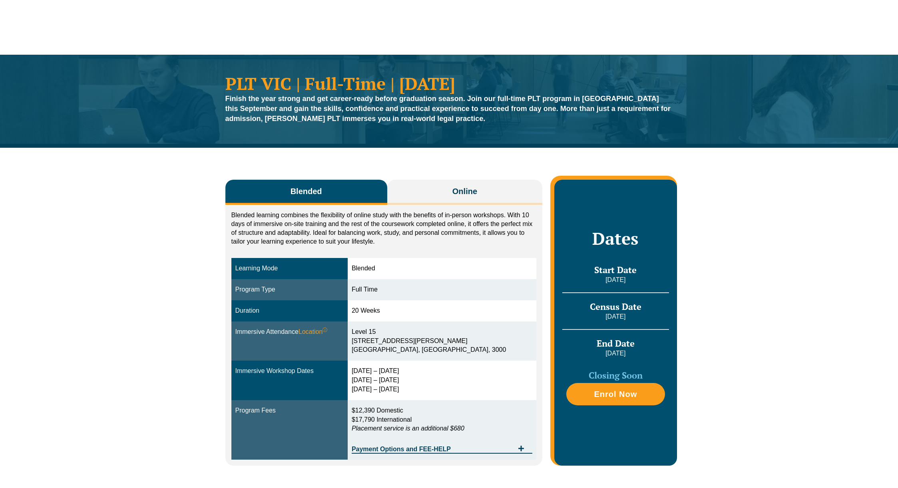 This screenshot has width=898, height=488. Describe the element at coordinates (442, 290) in the screenshot. I see `div: Full Time` at that location.